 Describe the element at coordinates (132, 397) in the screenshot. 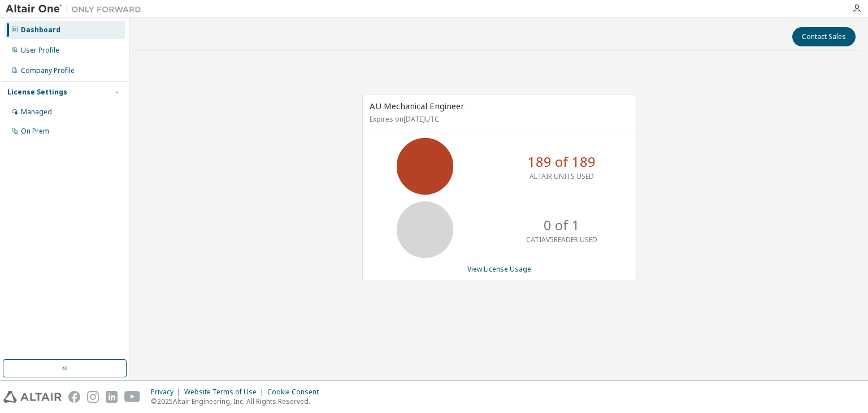

I see `img: youtube.svg` at that location.